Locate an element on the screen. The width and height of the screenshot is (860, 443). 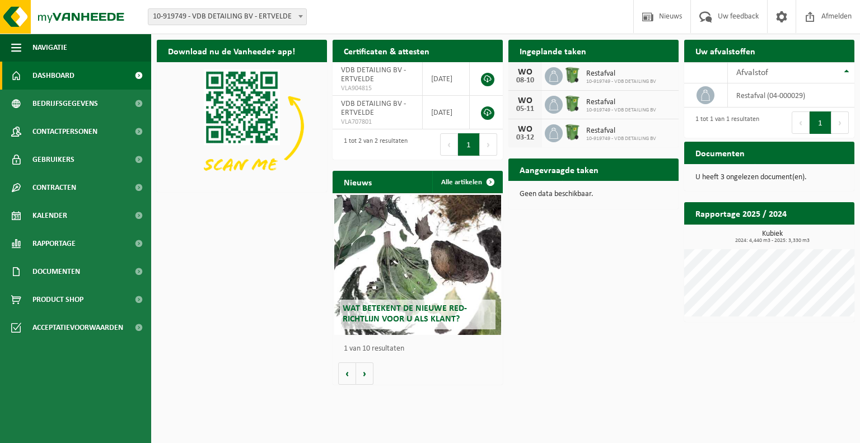
span: Navigatie is located at coordinates (50, 48).